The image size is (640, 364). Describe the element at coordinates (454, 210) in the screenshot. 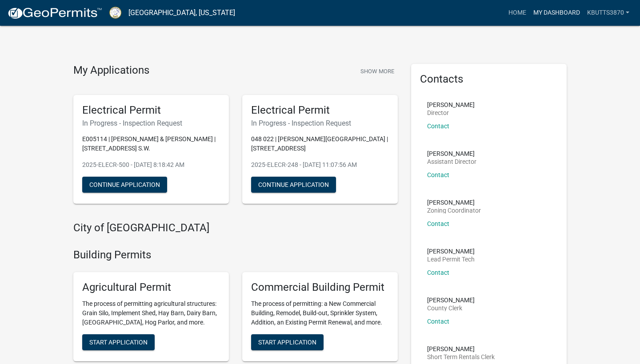

I see `p: Zoning Coordinator` at that location.